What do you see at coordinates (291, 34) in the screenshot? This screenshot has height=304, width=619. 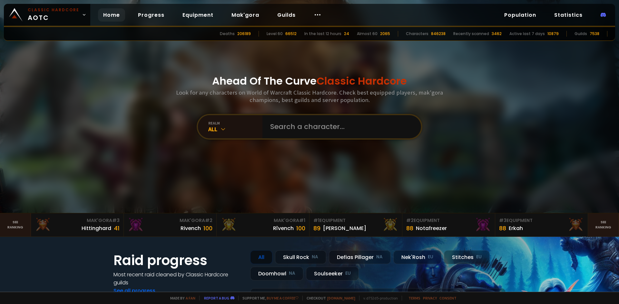 I see `div: 66512` at bounding box center [291, 34].